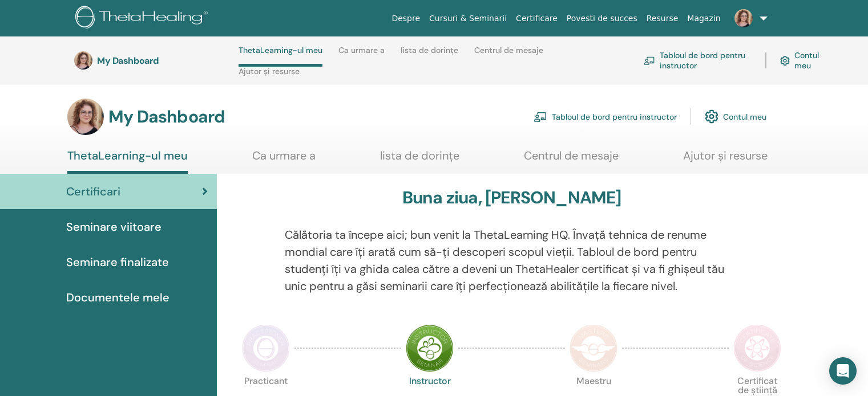  Describe the element at coordinates (468, 18) in the screenshot. I see `a: Cursuri & Seminarii` at that location.